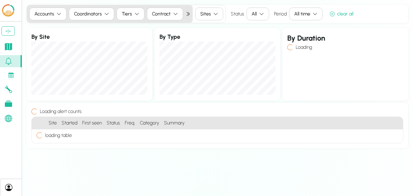 Image resolution: width=413 pixels, height=196 pixels. Describe the element at coordinates (88, 14) in the screenshot. I see `div: Coordinators` at that location.